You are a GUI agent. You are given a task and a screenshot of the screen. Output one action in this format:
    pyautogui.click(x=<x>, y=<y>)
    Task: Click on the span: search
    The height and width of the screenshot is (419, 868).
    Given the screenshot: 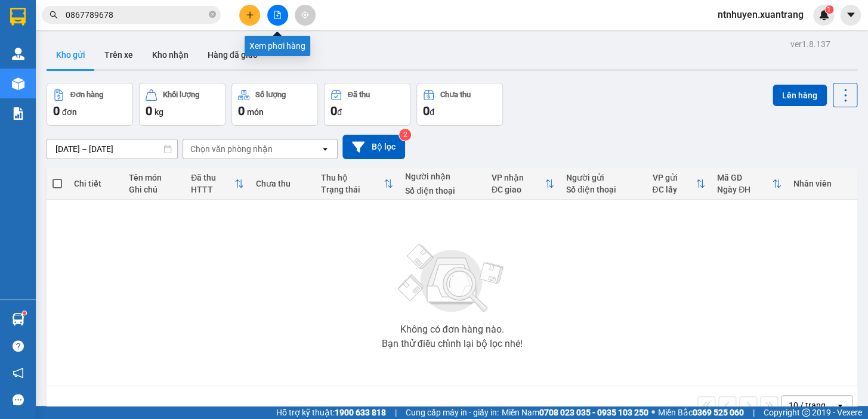 What is the action you would take?
    pyautogui.click(x=53, y=15)
    